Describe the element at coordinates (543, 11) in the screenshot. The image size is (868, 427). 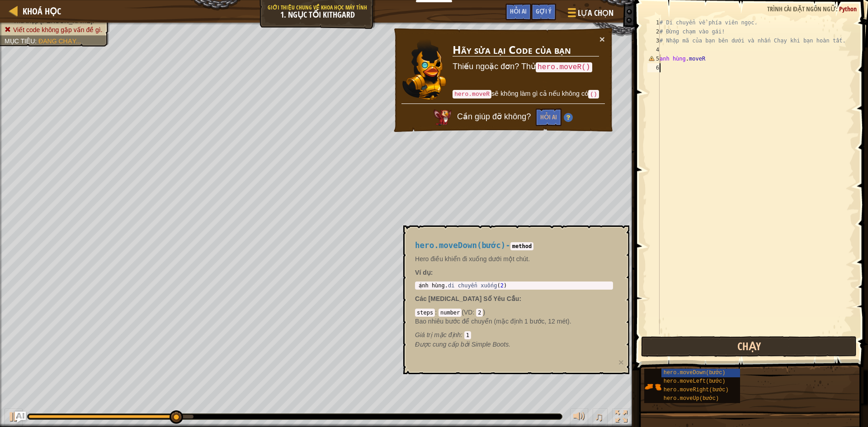
I see `font: Gợi ý` at that location.